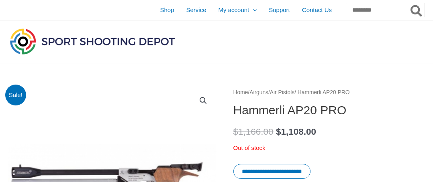 The height and width of the screenshot is (182, 433). I want to click on a: Home, so click(240, 92).